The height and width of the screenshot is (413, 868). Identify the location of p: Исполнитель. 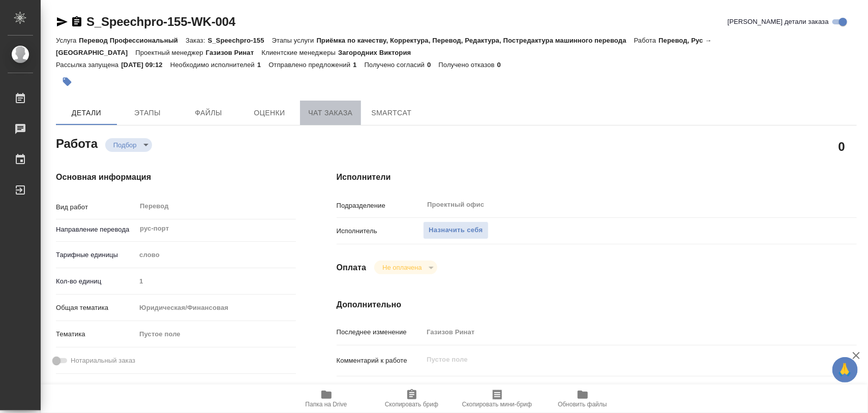
(380, 231).